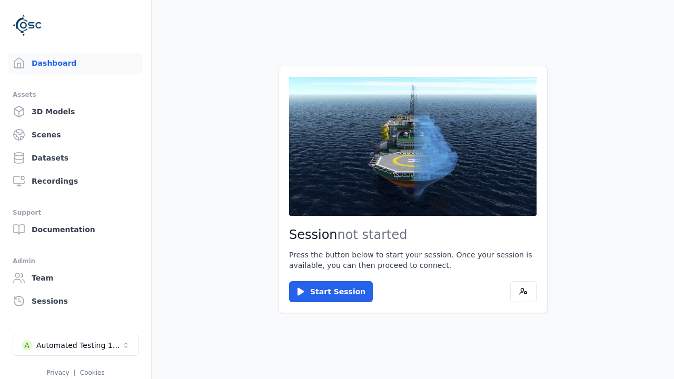 Image resolution: width=674 pixels, height=379 pixels. I want to click on a: Documentation, so click(75, 230).